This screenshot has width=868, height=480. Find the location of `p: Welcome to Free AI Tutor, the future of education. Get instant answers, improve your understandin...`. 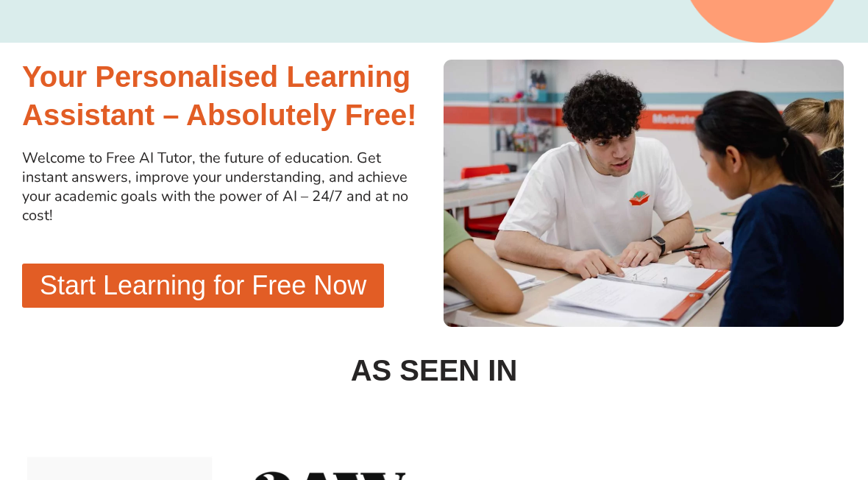

p: Welcome to Free AI Tutor, the future of education. Get instant answers, improve your understandin... is located at coordinates (224, 187).